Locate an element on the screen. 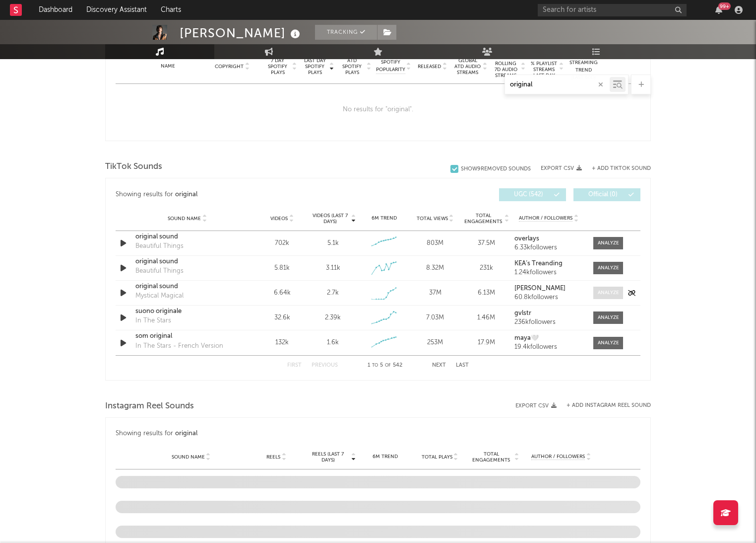 The width and height of the screenshot is (756, 543). span: 7 Day Spotify Plays is located at coordinates (277, 66).